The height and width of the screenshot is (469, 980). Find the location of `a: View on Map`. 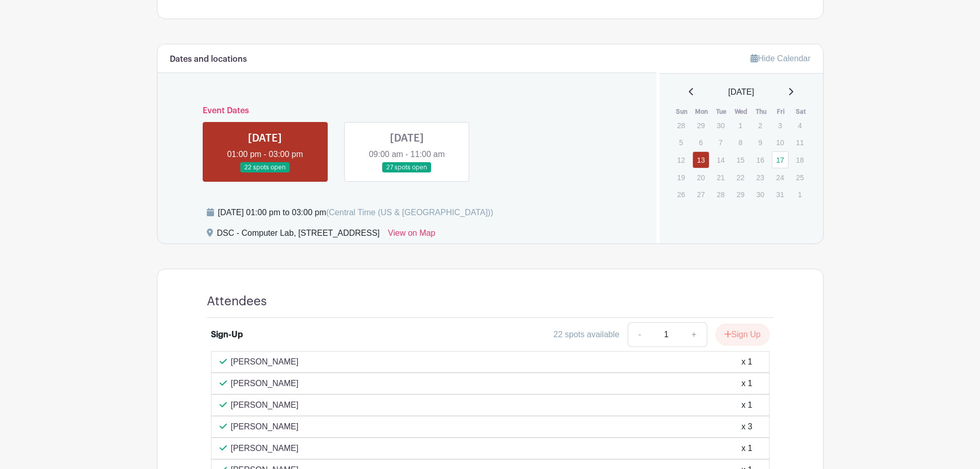

a: View on Map is located at coordinates (411, 235).